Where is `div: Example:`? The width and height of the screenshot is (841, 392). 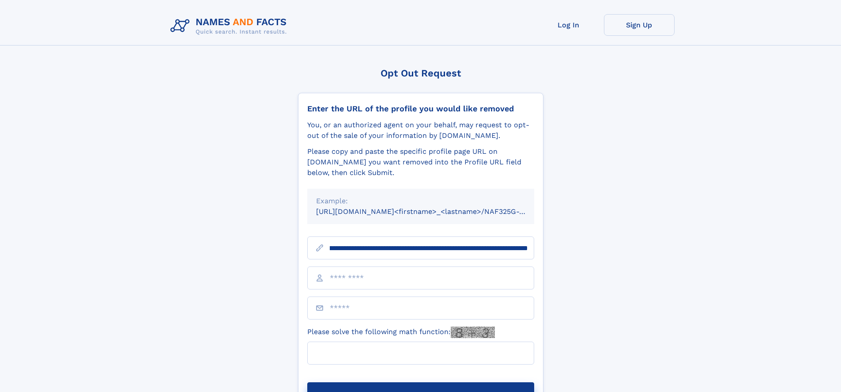 div: Example: is located at coordinates (421, 201).